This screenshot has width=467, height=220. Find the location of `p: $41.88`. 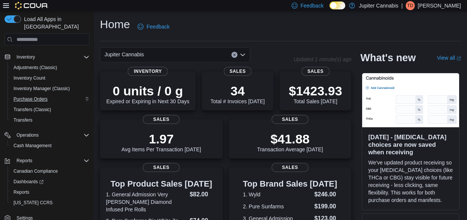

p: $41.88 is located at coordinates (290, 139).